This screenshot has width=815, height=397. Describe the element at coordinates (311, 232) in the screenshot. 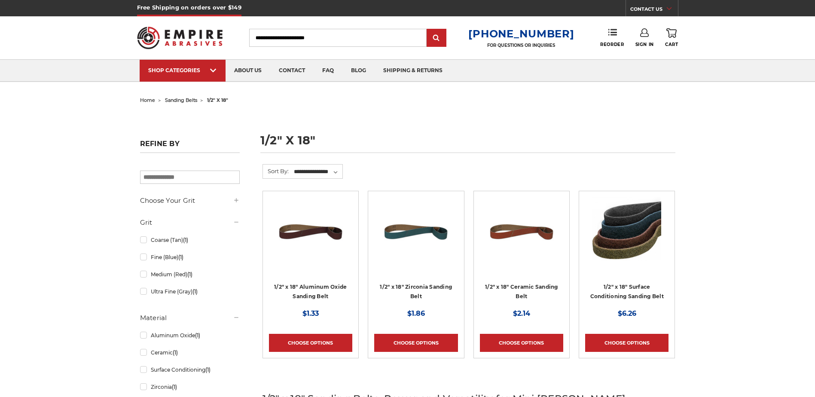

I see `img: 1/2" x 18" Aluminum Oxide File Belt` at that location.